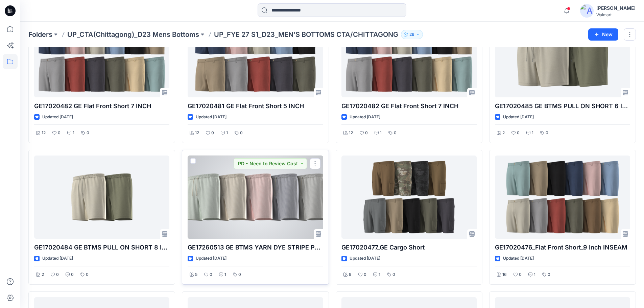 The image size is (644, 308). What do you see at coordinates (603, 34) in the screenshot?
I see `button: New` at bounding box center [603, 34].